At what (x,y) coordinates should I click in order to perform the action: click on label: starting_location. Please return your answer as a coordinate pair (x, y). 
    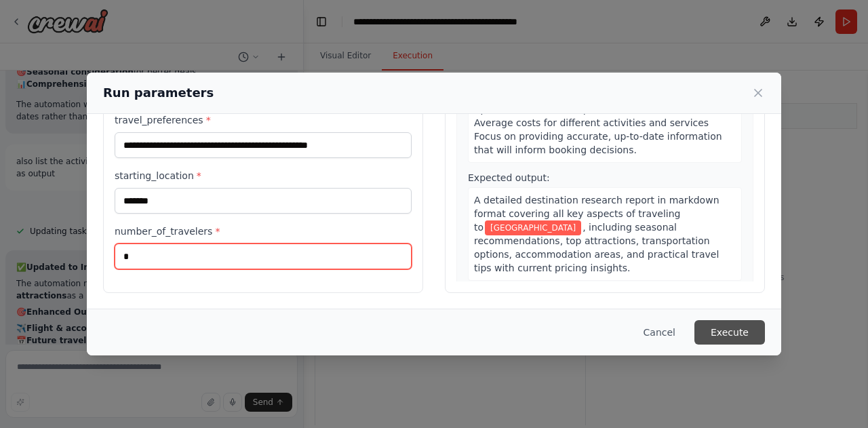
    Looking at the image, I should click on (263, 176).